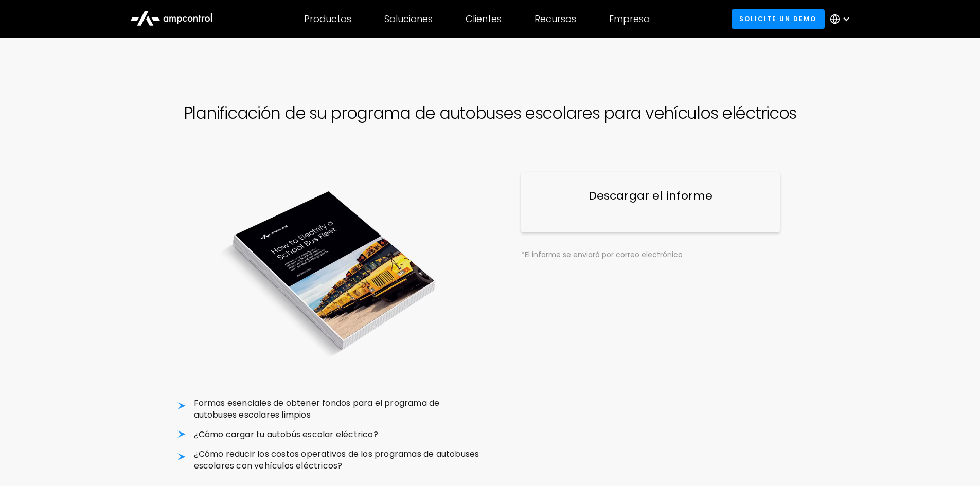  Describe the element at coordinates (650, 254) in the screenshot. I see `div: *El informe se enviará por correo electrónico` at that location.